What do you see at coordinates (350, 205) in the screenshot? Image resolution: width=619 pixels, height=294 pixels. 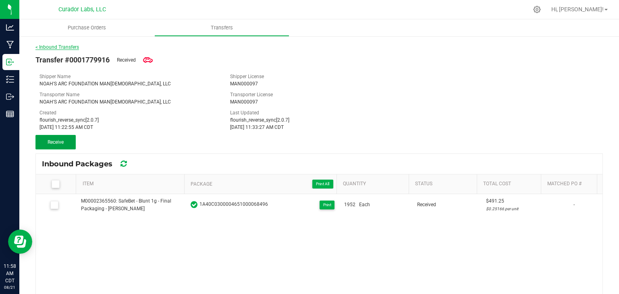 I see `span: 1952` at bounding box center [350, 205].